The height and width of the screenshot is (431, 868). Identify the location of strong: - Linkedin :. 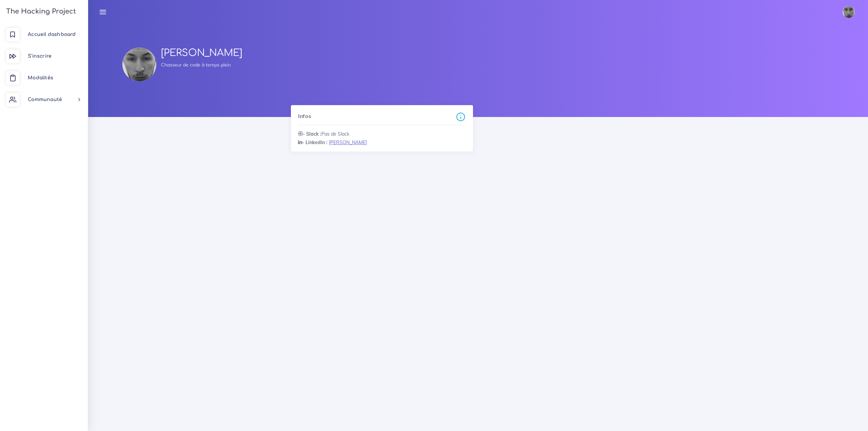
(313, 142).